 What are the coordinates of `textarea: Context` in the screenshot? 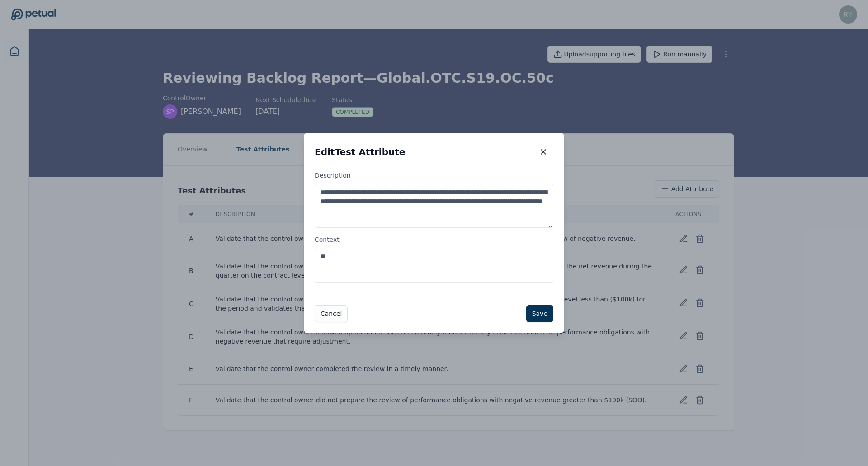 It's located at (434, 265).